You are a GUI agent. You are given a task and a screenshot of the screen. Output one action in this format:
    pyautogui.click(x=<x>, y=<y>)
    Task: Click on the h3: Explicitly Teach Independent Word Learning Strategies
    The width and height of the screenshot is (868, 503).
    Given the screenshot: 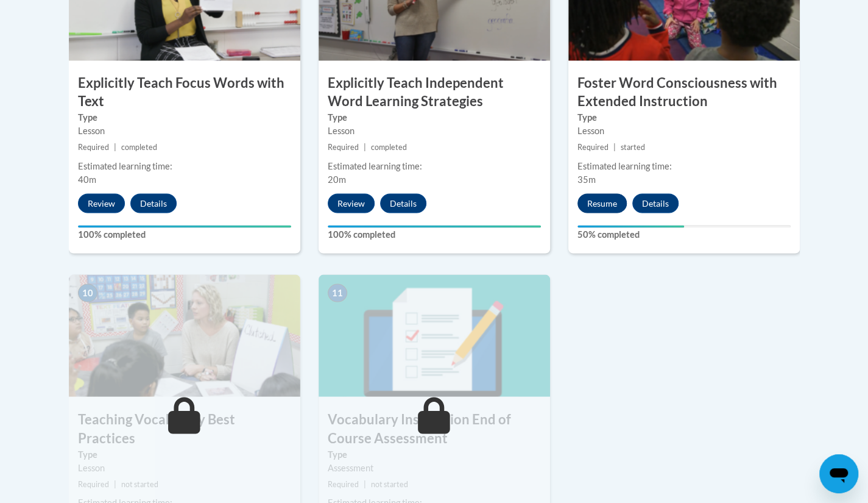 What is the action you would take?
    pyautogui.click(x=434, y=93)
    